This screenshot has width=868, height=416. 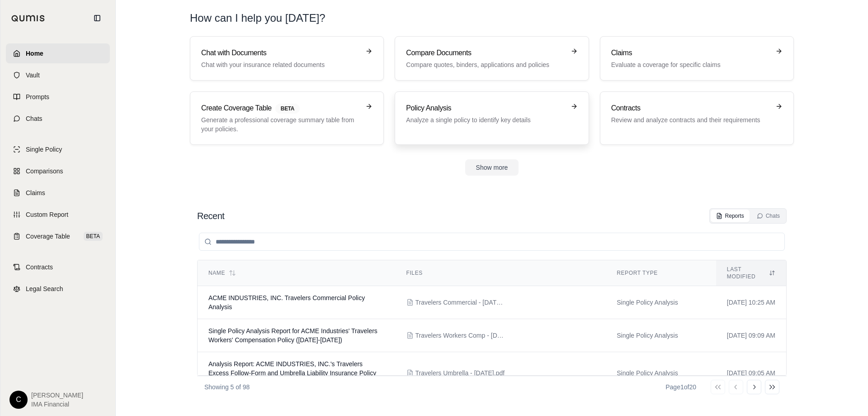 I want to click on span: Legal Search, so click(x=45, y=289).